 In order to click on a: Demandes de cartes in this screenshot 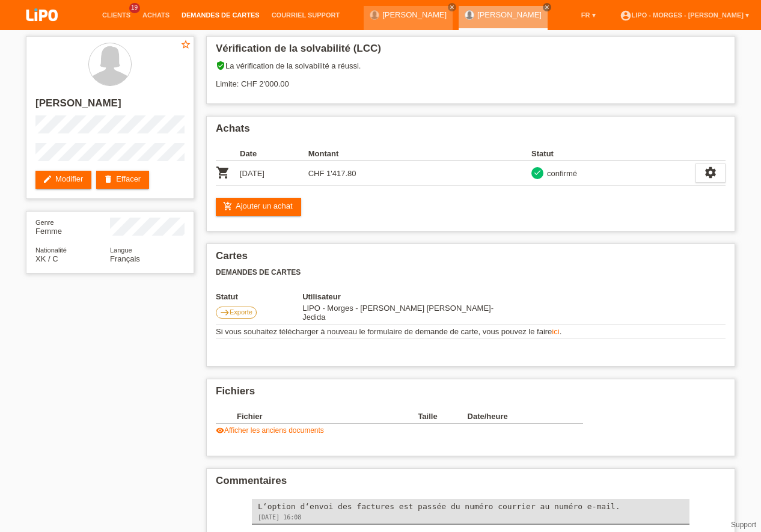, I will do `click(221, 15)`.